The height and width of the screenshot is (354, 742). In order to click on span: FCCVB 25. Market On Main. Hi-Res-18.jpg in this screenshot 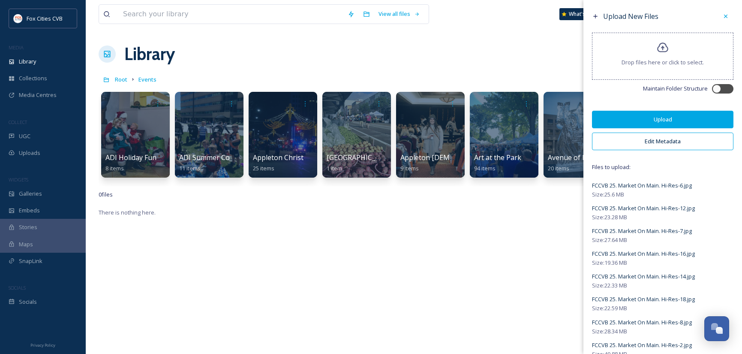, I will do `click(643, 299)`.